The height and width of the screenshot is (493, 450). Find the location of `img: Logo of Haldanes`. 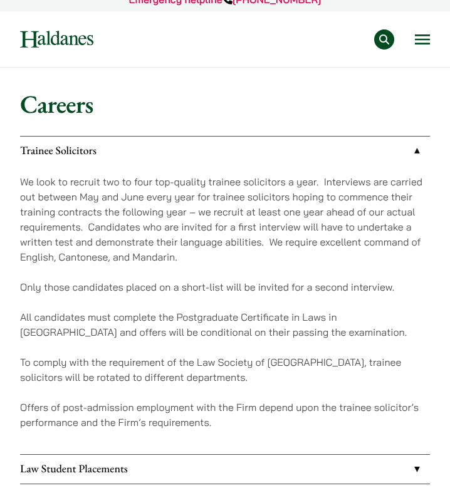

img: Logo of Haldanes is located at coordinates (56, 39).